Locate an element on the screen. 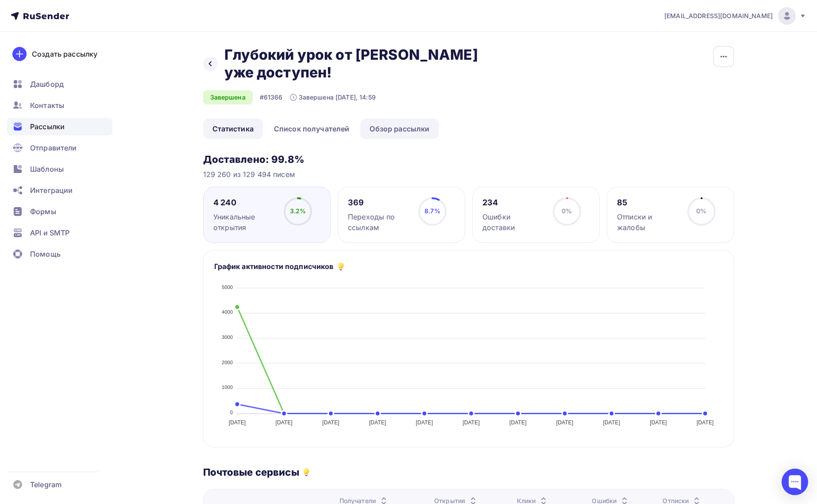 Image resolution: width=817 pixels, height=504 pixels. span: Помощь is located at coordinates (45, 254).